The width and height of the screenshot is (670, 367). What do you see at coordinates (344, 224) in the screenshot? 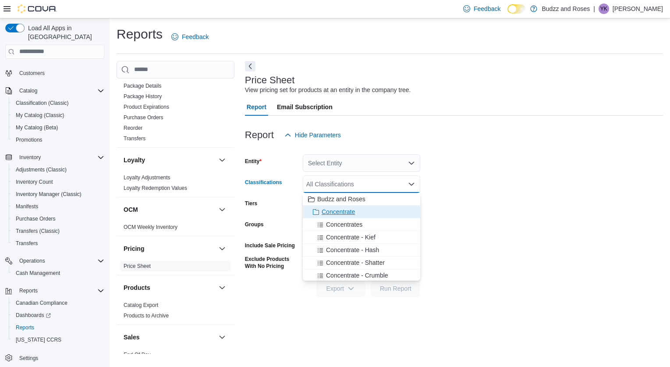
I see `span: Concentrates` at bounding box center [344, 224].